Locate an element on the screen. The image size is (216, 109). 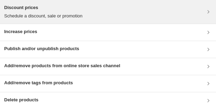
h3: Publish and/or unpublish products is located at coordinates (42, 49).